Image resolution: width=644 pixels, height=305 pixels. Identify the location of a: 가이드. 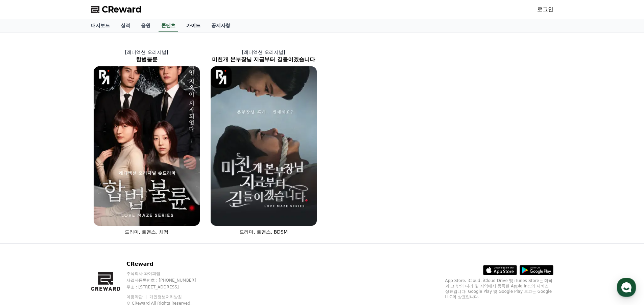
(193, 26).